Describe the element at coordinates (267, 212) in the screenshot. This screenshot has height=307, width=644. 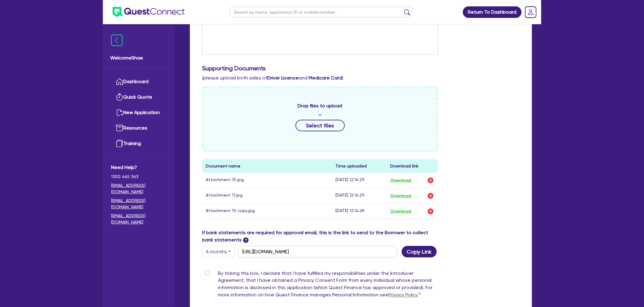
I see `td: Attachment 10 copy.jpg` at that location.